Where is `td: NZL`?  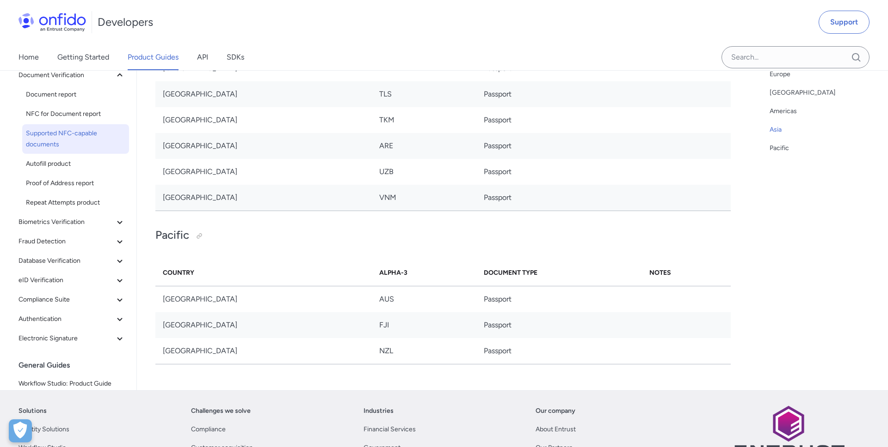 td: NZL is located at coordinates (424, 351).